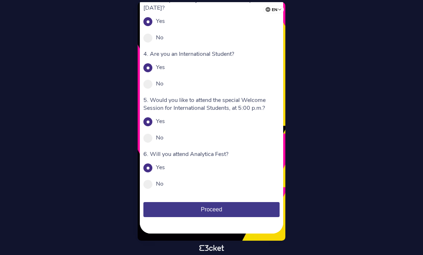  What do you see at coordinates (211, 210) in the screenshot?
I see `button: Proceed` at bounding box center [211, 210].